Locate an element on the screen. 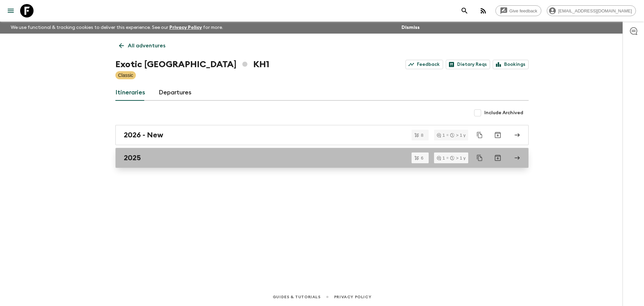 The height and width of the screenshot is (306, 644). span: Give feedback is located at coordinates (523, 11).